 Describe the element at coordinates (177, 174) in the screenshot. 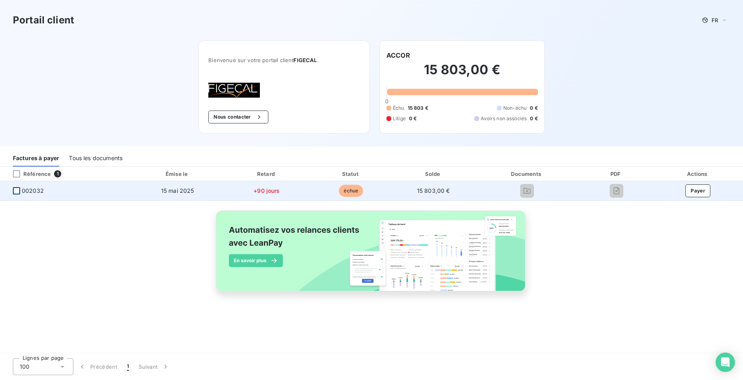

I see `div: Émise le` at that location.